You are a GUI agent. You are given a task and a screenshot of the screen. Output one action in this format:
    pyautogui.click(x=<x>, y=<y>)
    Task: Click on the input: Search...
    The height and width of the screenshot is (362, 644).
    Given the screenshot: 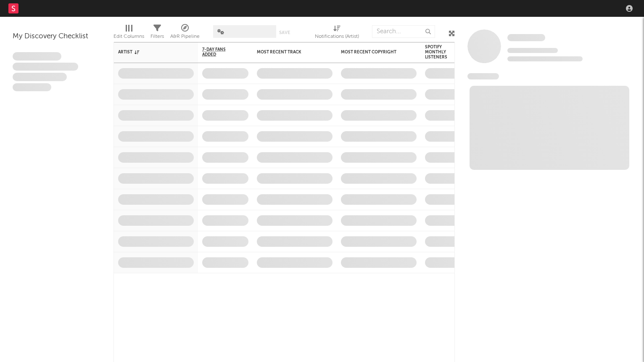 What is the action you would take?
    pyautogui.click(x=403, y=31)
    